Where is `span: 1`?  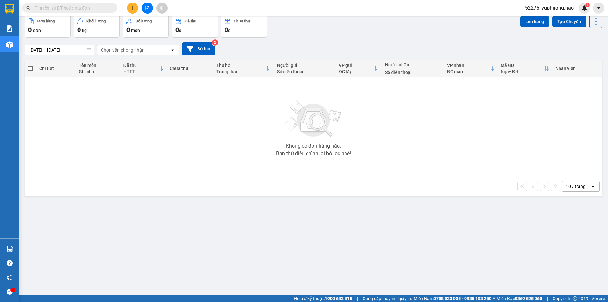
span: 1 is located at coordinates (587, 5).